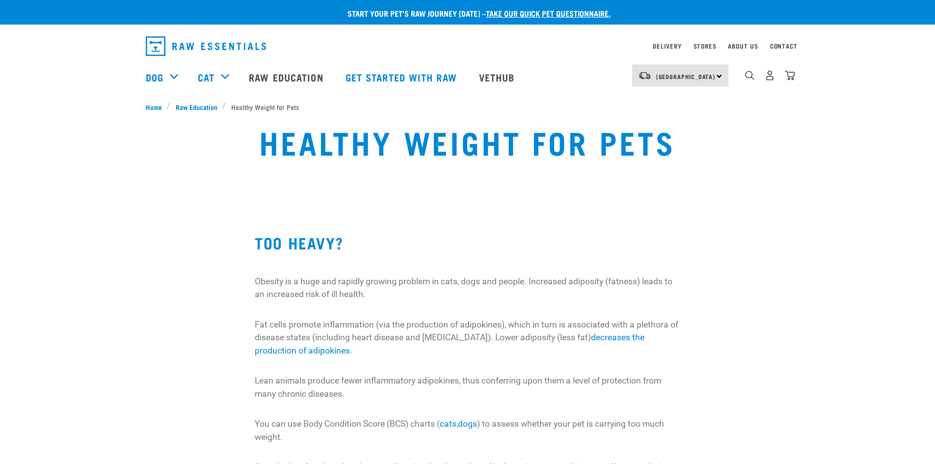  What do you see at coordinates (705, 46) in the screenshot?
I see `a: Stores` at bounding box center [705, 46].